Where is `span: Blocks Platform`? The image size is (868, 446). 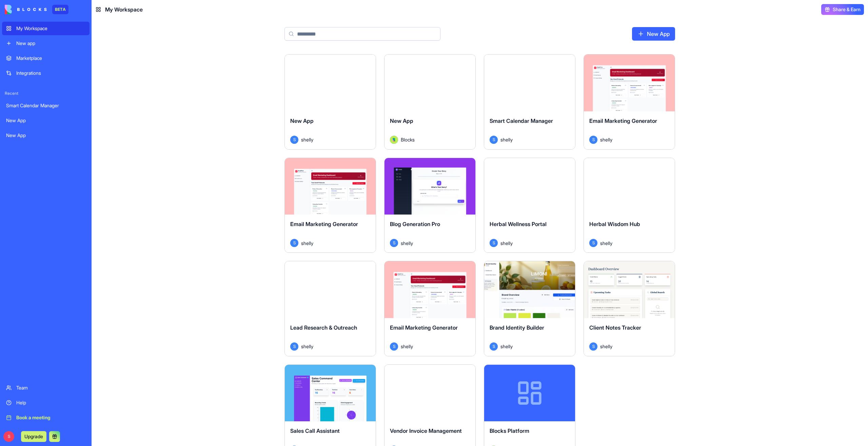 span: Blocks Platform is located at coordinates (509, 431).